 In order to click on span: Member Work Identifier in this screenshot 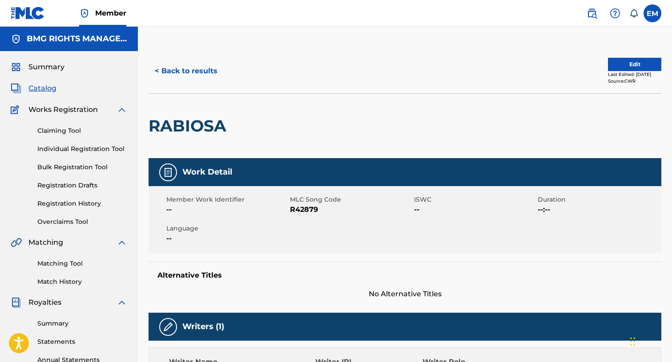, I will do `click(227, 200)`.